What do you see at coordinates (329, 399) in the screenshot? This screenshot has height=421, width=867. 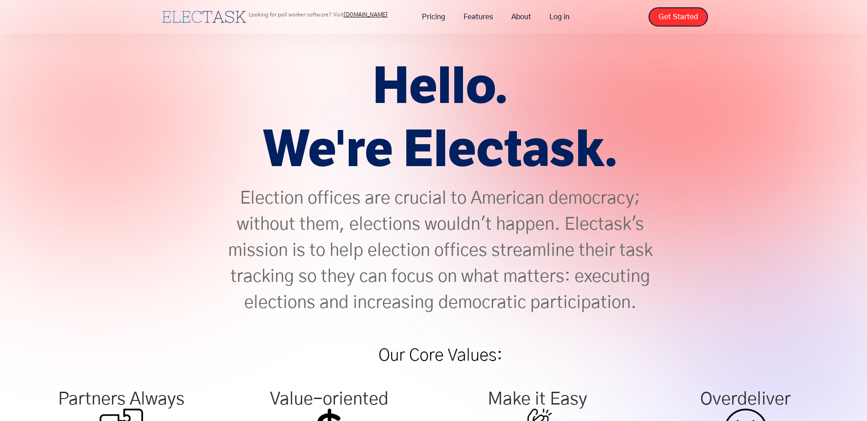 I see `div: Value-oriented` at bounding box center [329, 399].